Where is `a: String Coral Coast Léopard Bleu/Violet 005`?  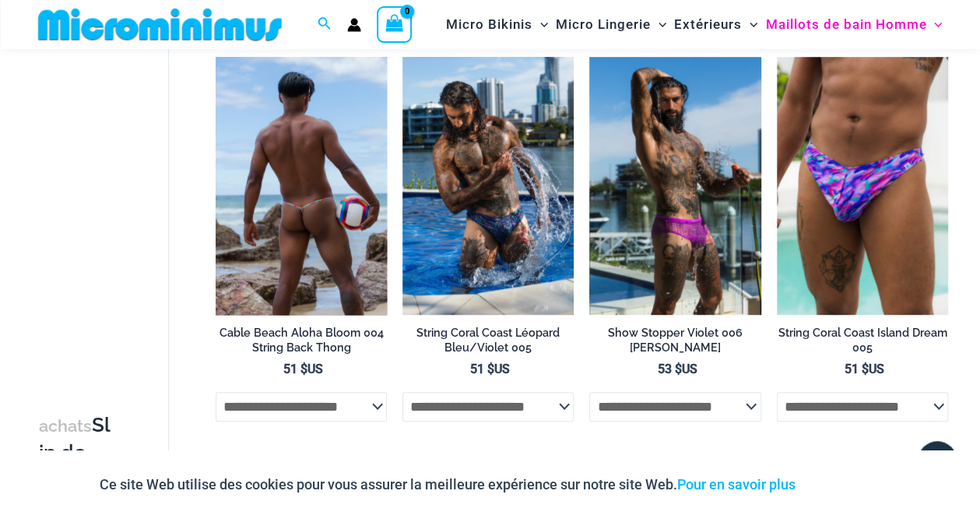
a: String Coral Coast Léopard Bleu/Violet 005 is located at coordinates (488, 343).